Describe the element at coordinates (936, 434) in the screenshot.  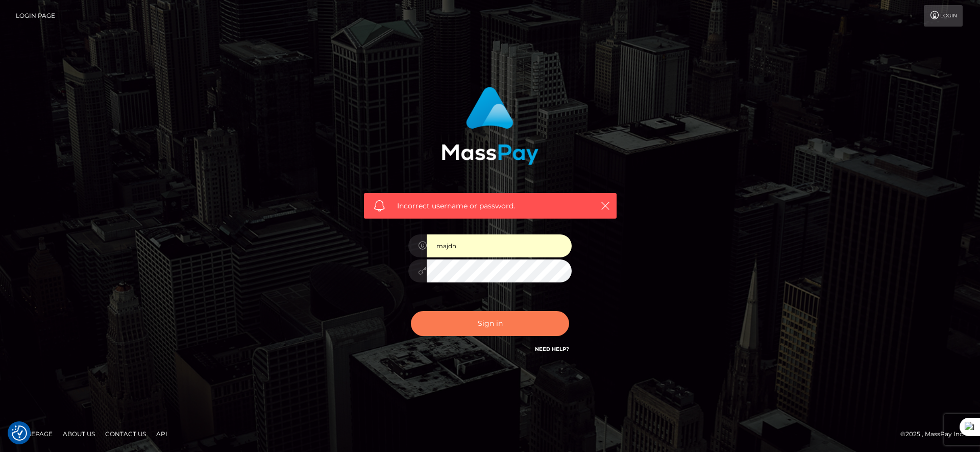
I see `div: © 2025 , MassPay Inc.` at that location.